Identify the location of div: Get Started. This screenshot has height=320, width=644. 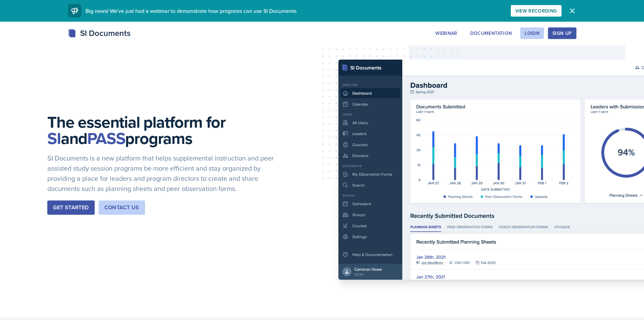
(71, 207).